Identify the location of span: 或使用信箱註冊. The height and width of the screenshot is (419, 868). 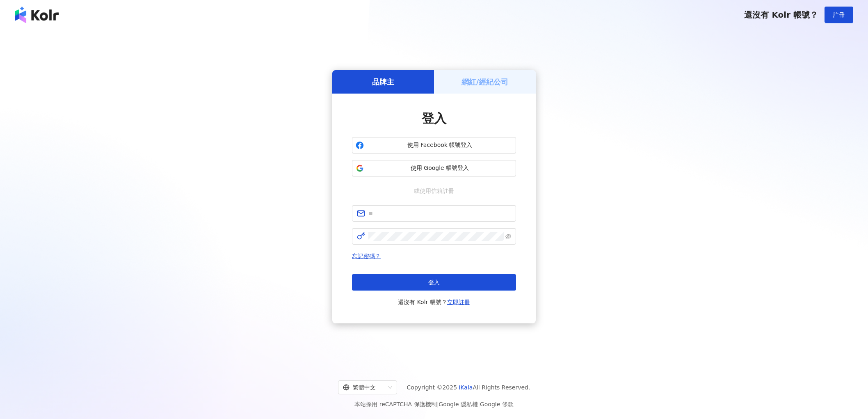
(434, 191).